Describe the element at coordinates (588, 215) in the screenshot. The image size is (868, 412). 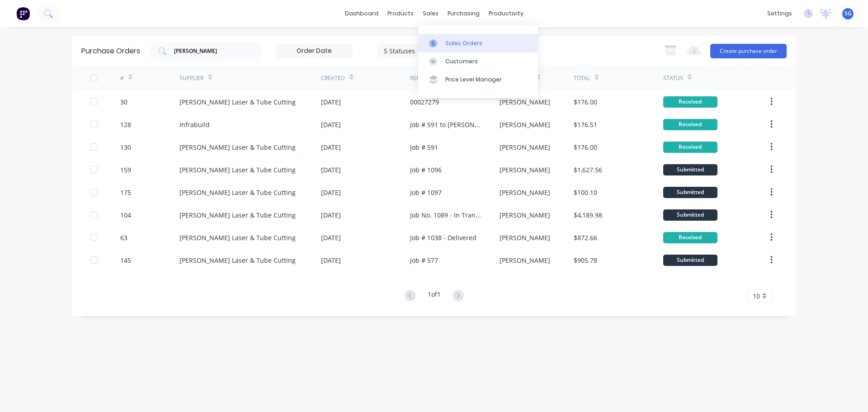
I see `div: $4,189.98` at that location.